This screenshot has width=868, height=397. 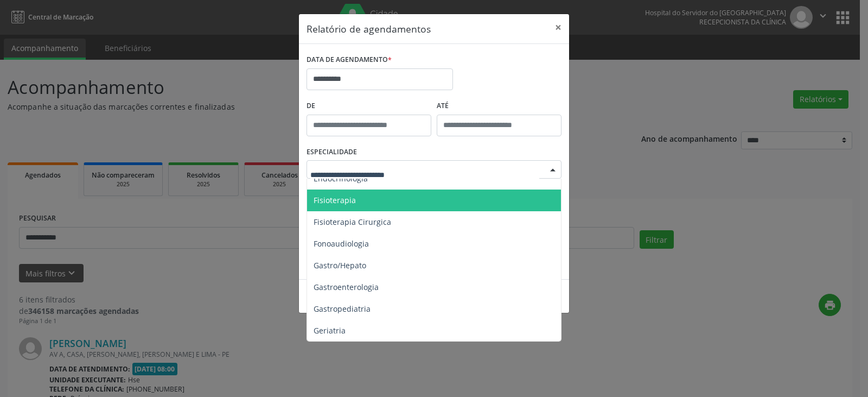 What do you see at coordinates (369, 106) in the screenshot?
I see `label: De` at bounding box center [369, 106].